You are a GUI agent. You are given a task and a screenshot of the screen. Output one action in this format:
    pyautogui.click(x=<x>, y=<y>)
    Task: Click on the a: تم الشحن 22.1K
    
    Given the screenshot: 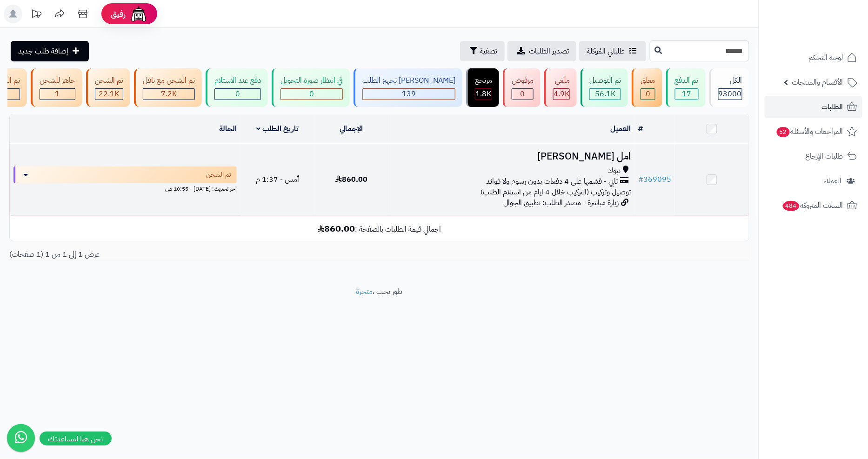 What is the action you would take?
    pyautogui.click(x=108, y=88)
    